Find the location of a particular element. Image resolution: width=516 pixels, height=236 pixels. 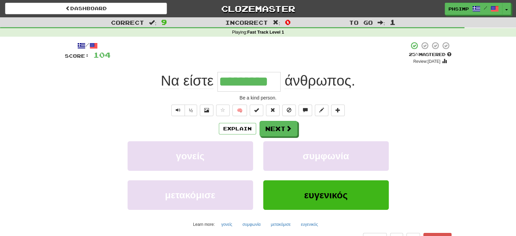

button: Ignore sentence (alt+i) is located at coordinates (289, 110).